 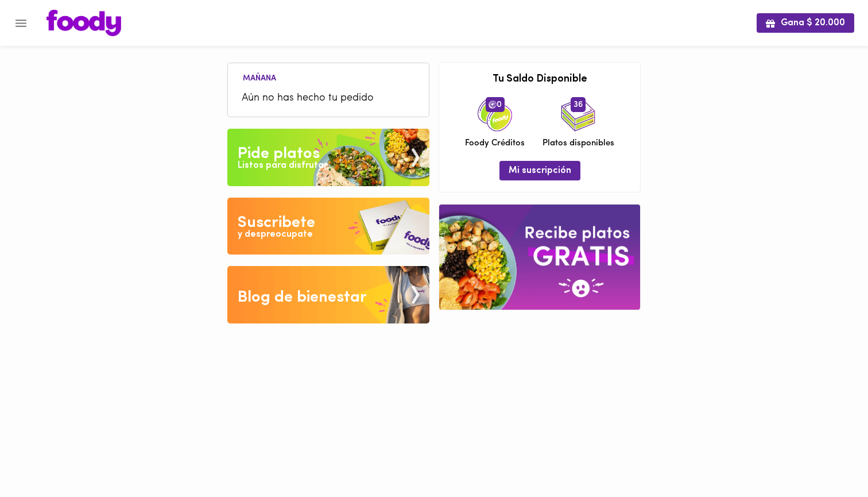 What do you see at coordinates (495, 114) in the screenshot?
I see `img: credits-package.png` at bounding box center [495, 114].